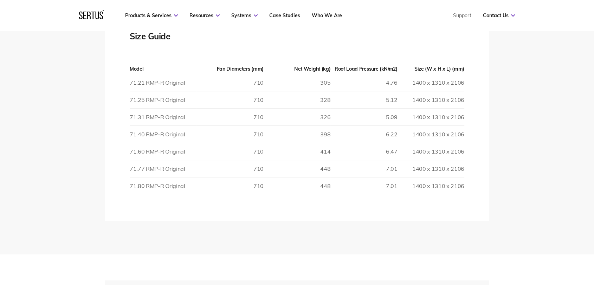 The width and height of the screenshot is (594, 285). I want to click on th: Net Weight (kg), so click(297, 69).